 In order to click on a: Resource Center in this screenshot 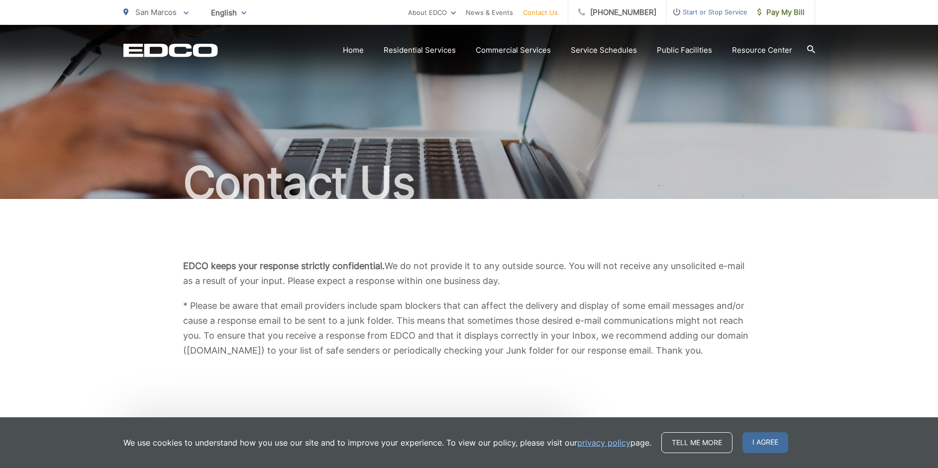, I will do `click(762, 50)`.